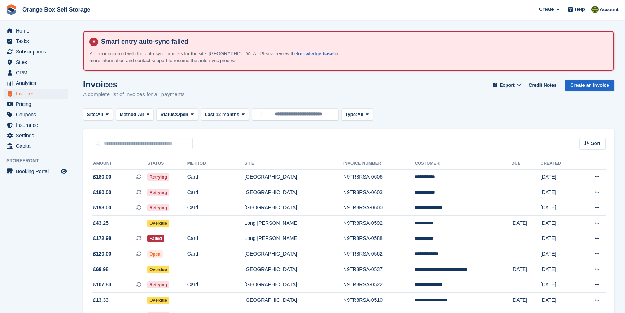  I want to click on span: Failed, so click(156, 238).